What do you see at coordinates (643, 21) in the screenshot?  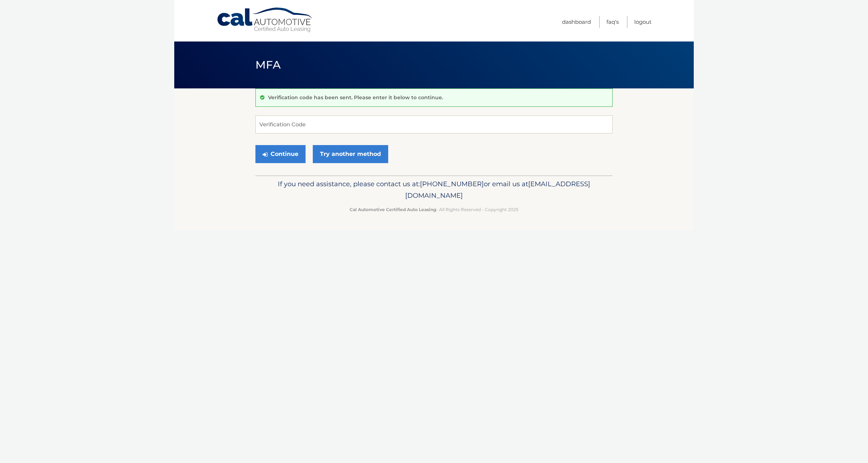 I see `a: Logout` at bounding box center [643, 21].